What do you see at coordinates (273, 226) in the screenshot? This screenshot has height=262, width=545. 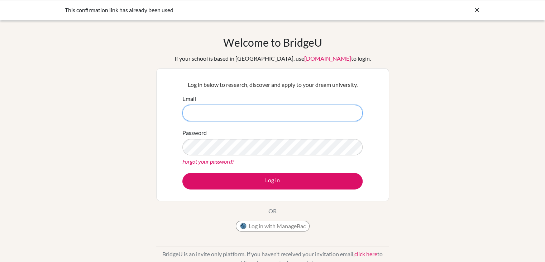 I see `button: Log in with ManageBac` at bounding box center [273, 226].